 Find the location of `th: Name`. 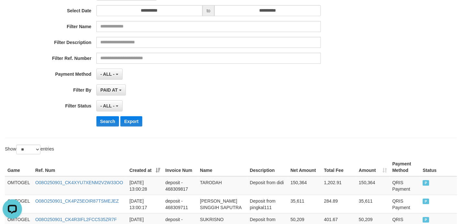

th: Name is located at coordinates (222, 167).